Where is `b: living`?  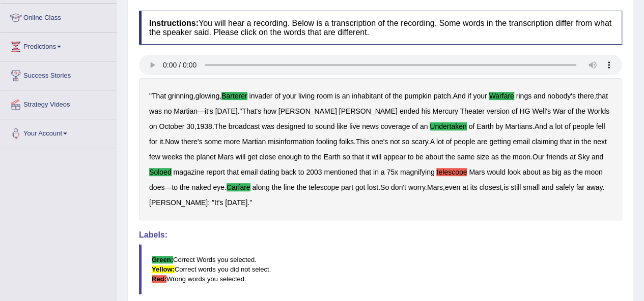 b: living is located at coordinates (306, 96).